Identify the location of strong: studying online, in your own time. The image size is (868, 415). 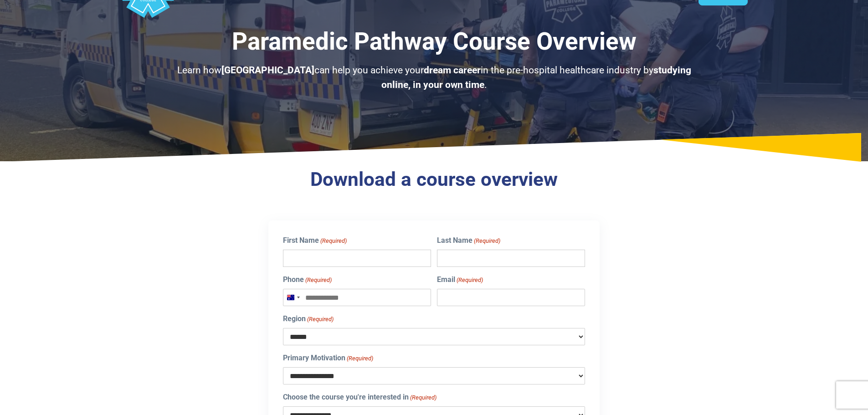
(536, 77).